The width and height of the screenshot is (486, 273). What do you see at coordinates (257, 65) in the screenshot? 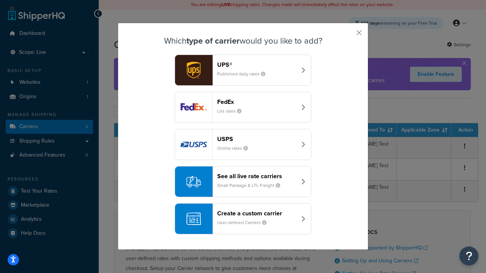
I see `header: UPS®` at bounding box center [257, 65].